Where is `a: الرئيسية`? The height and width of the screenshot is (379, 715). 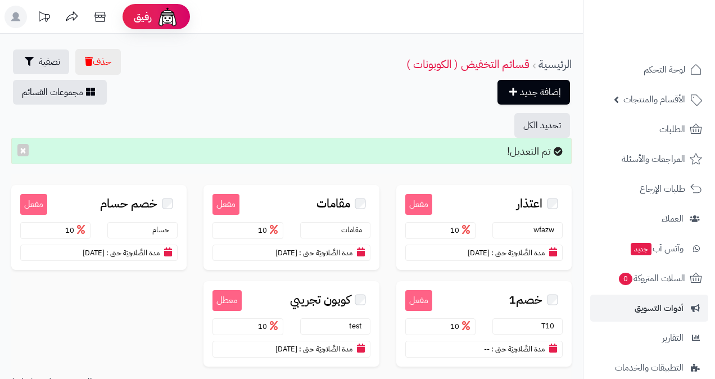 a: الرئيسية is located at coordinates (555, 64).